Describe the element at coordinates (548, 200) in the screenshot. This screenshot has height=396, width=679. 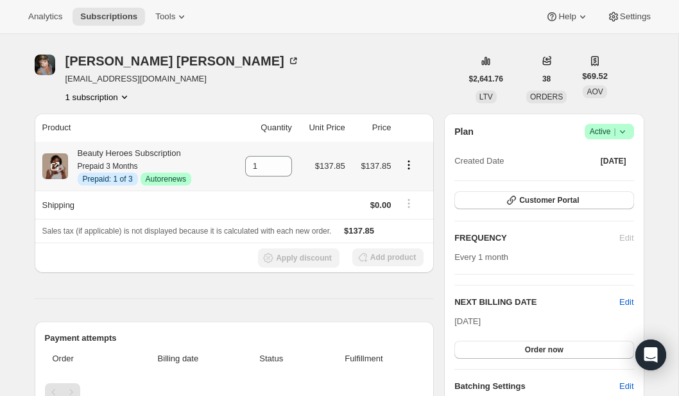
I see `span: Customer Portal` at that location.